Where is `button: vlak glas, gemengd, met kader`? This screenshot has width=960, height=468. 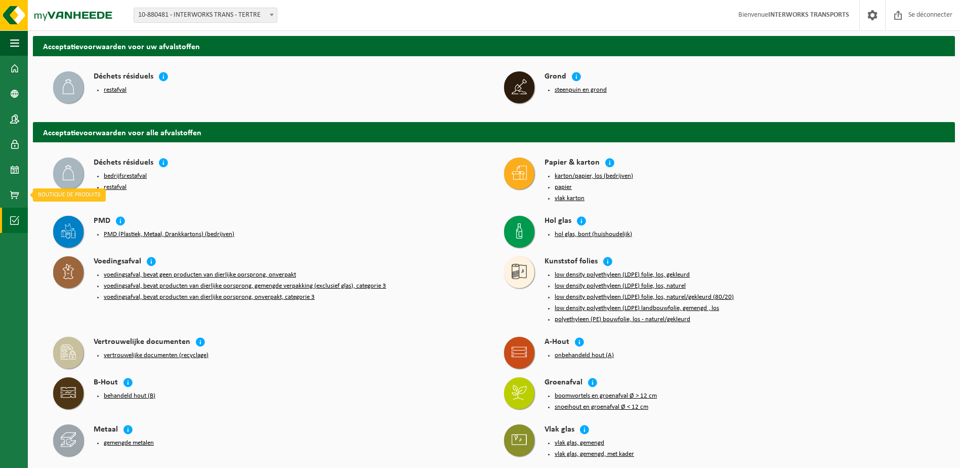
button: vlak glas, gemengd, met kader is located at coordinates (594, 454).